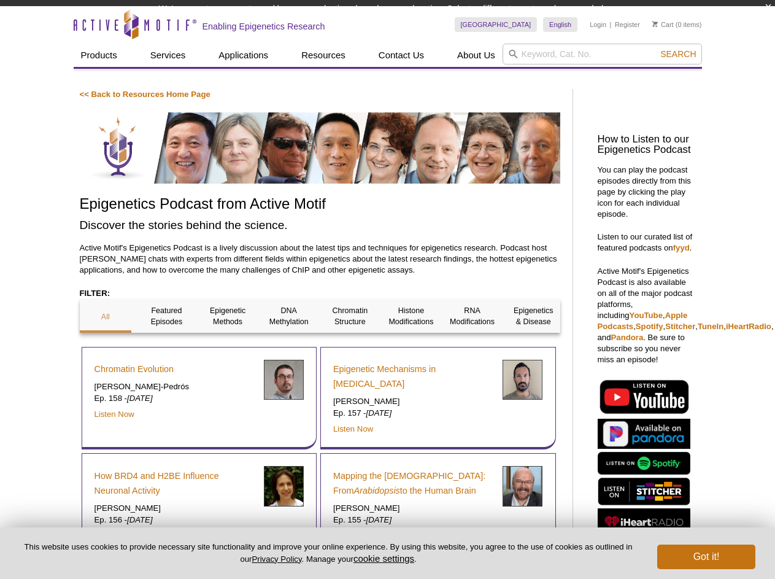 The image size is (775, 579). I want to click on a: Register, so click(627, 25).